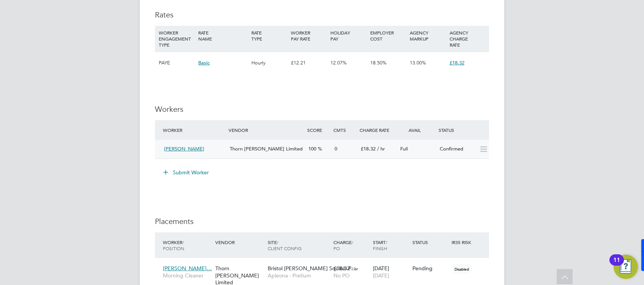  Describe the element at coordinates (617, 266) in the screenshot. I see `div: 11` at that location.